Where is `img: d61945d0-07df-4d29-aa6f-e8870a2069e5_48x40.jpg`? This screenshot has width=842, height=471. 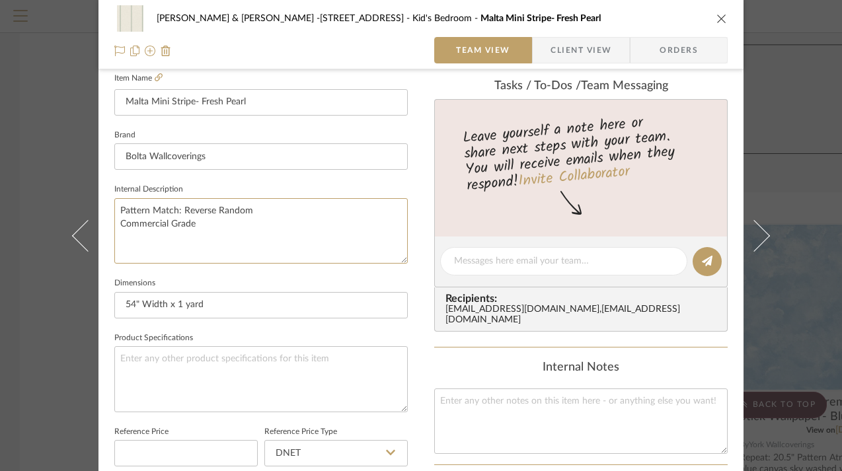
img: d61945d0-07df-4d29-aa6f-e8870a2069e5_48x40.jpg is located at coordinates (130, 18).